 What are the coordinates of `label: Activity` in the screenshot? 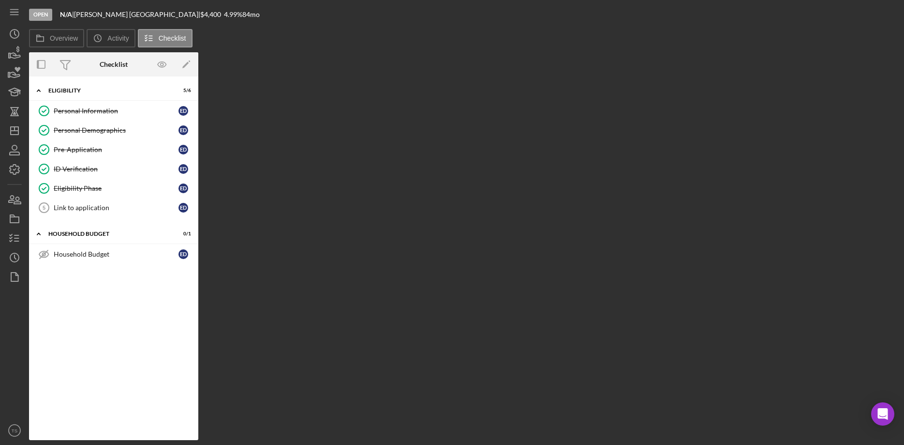 It's located at (118, 38).